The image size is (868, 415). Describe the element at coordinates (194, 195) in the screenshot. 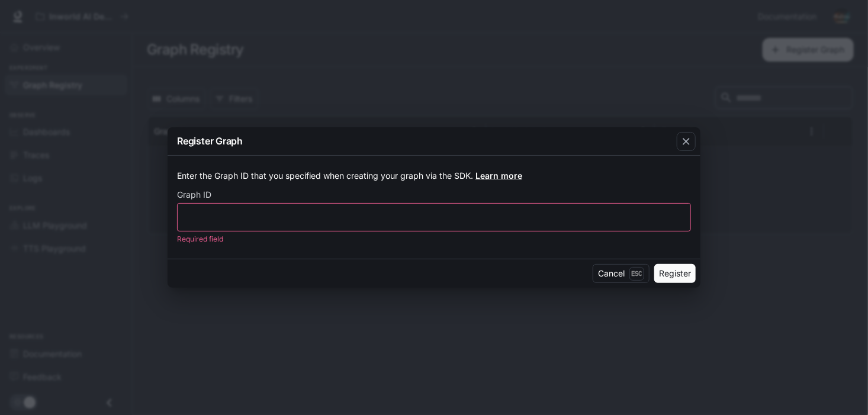

I see `p: Graph ID` at that location.